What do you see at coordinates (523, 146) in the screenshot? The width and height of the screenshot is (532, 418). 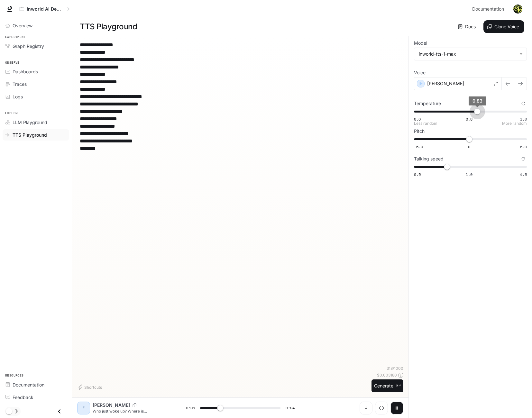 I see `span: 5.0` at bounding box center [523, 146].